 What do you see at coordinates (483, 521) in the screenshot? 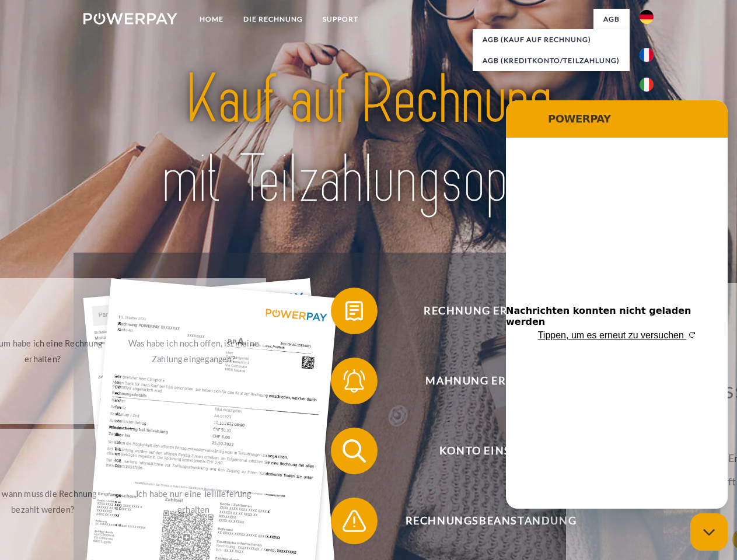
I see `a: Rechnungsbeanstandung` at bounding box center [483, 521].